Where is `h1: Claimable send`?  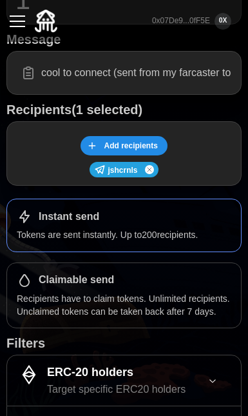
h1: Claimable send is located at coordinates (76, 280).